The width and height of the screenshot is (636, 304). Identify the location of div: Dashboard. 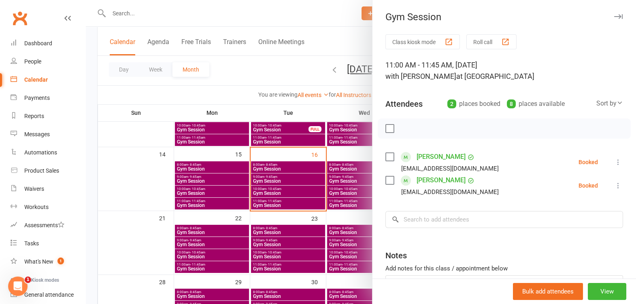
(38, 43).